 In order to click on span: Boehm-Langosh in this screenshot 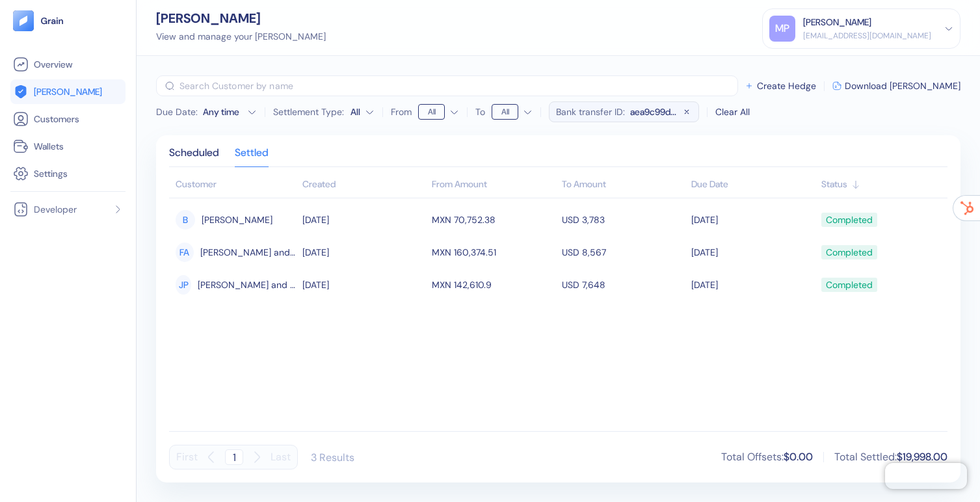, I will do `click(237, 220)`.